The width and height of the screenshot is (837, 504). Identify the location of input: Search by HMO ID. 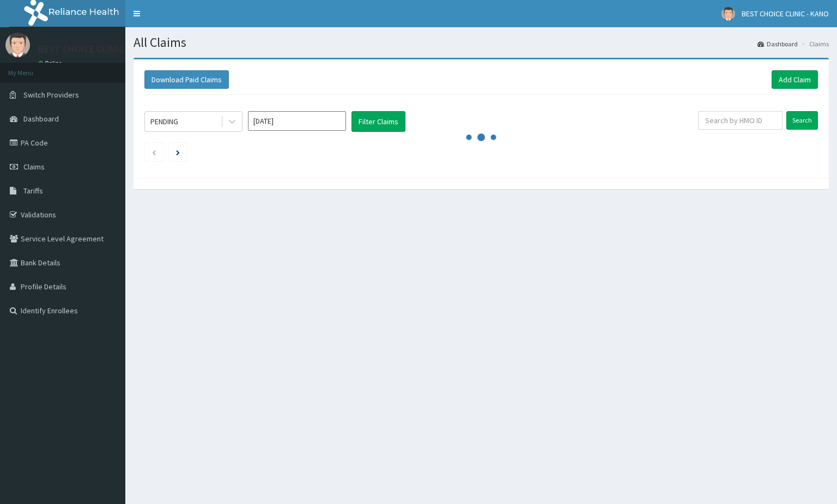
(740, 120).